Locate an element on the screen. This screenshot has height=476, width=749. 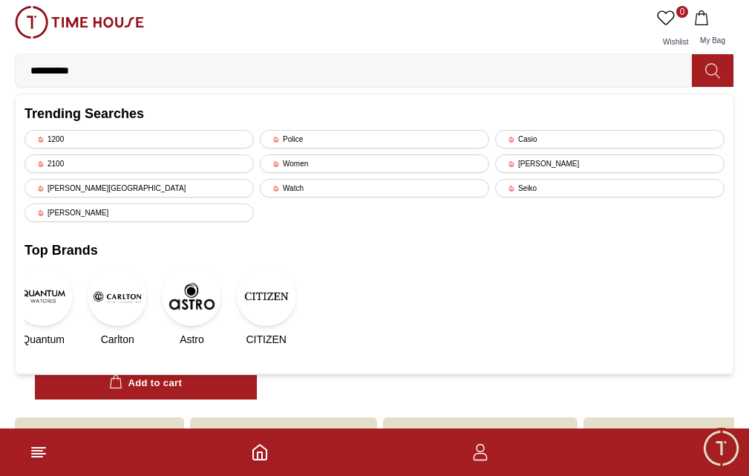
div: 1200 is located at coordinates (139, 139).